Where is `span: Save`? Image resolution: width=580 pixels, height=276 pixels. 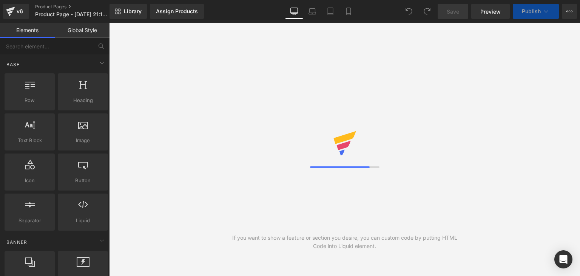
span: Save is located at coordinates (453, 11).